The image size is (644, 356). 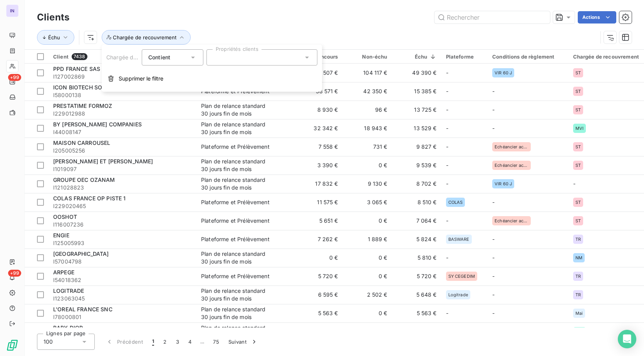 What do you see at coordinates (124, 342) in the screenshot?
I see `button: Précédent` at bounding box center [124, 342].